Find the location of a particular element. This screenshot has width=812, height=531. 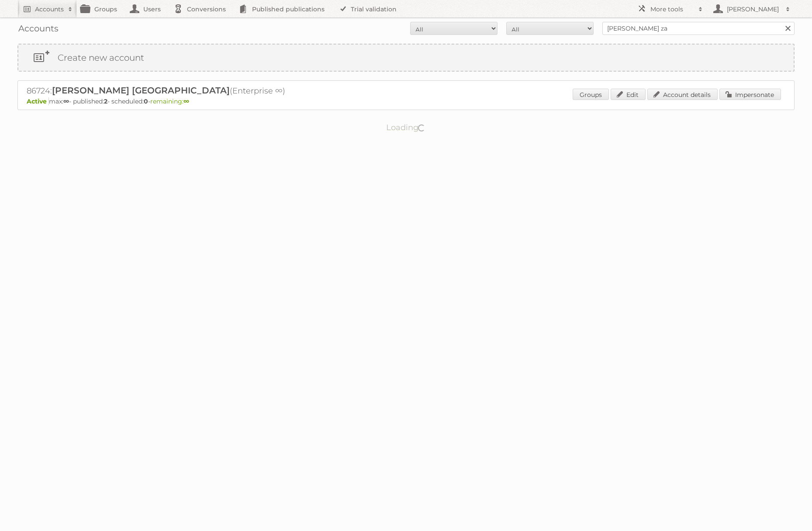

p: Loading is located at coordinates (406, 128).